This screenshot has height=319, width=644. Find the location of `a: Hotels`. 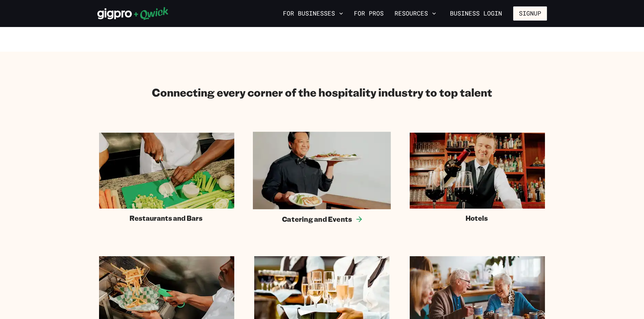

a: Hotels is located at coordinates (477, 178).